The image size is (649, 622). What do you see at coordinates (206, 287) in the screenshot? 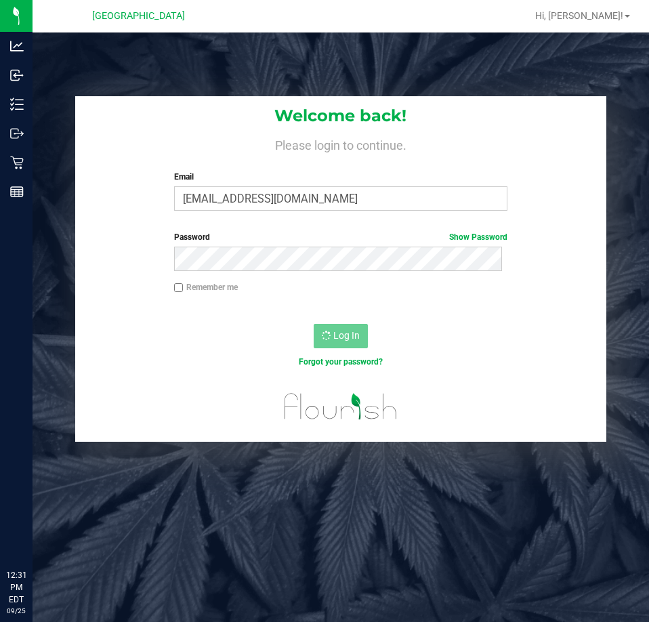
I see `label: Remember me` at bounding box center [206, 287].